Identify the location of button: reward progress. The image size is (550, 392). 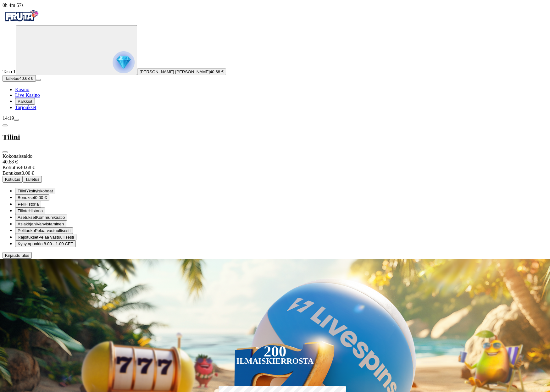
(77, 50).